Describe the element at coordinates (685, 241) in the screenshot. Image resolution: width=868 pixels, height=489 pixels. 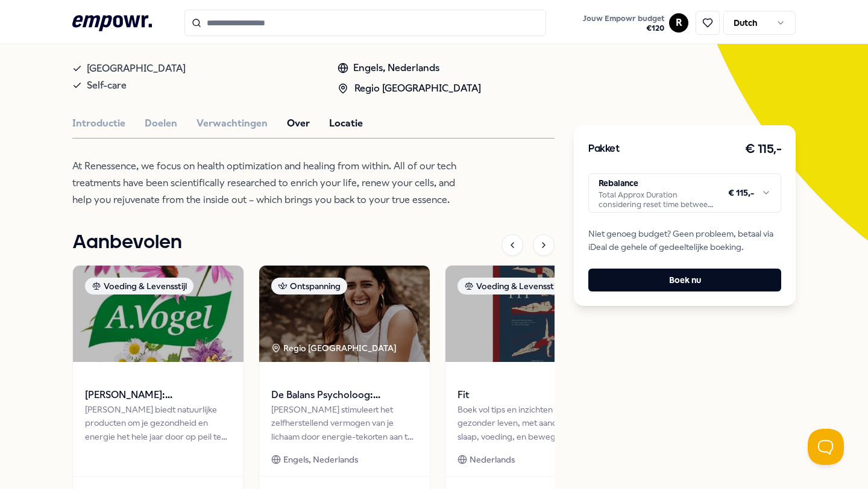
I see `span: Niet genoeg budget? Geen probleem, betaal via iDeal de gehele of gedeeltelijke boeking.` at that location.